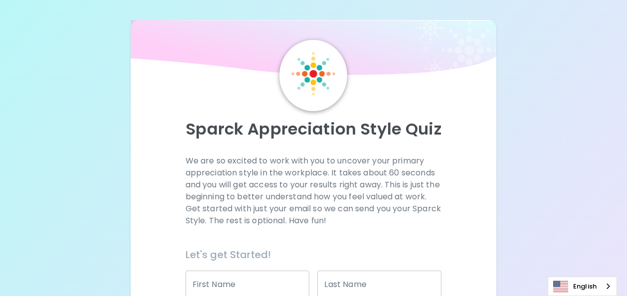  What do you see at coordinates (582, 286) in the screenshot?
I see `a: English` at bounding box center [582, 286].